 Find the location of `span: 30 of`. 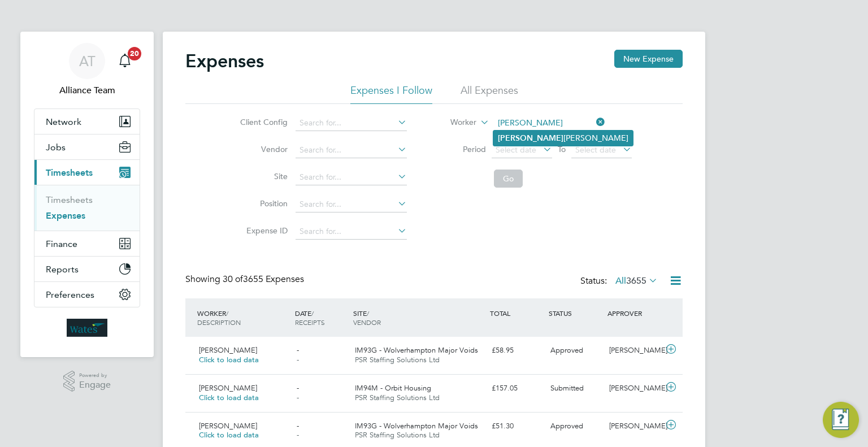

span: 30 of is located at coordinates (233, 279).